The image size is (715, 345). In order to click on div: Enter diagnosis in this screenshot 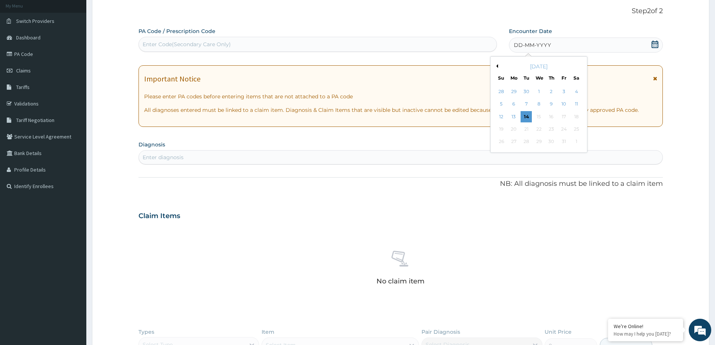, I will do `click(163, 157)`.